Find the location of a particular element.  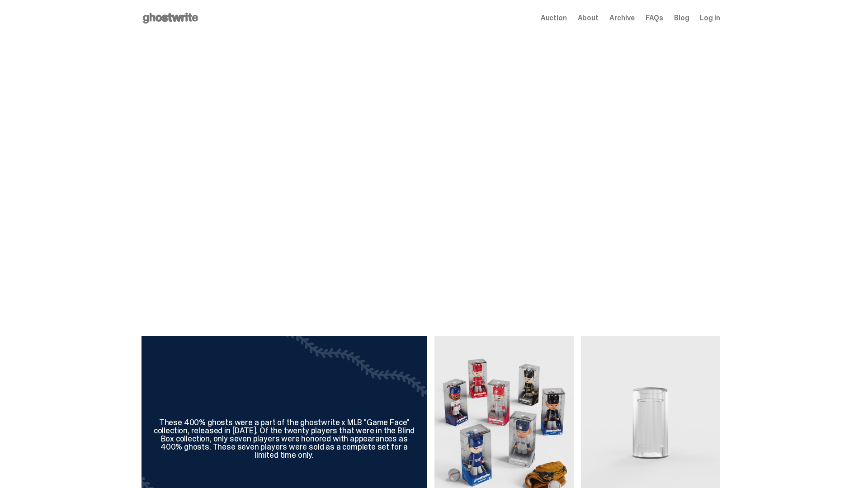

a: Log in is located at coordinates (710, 18).